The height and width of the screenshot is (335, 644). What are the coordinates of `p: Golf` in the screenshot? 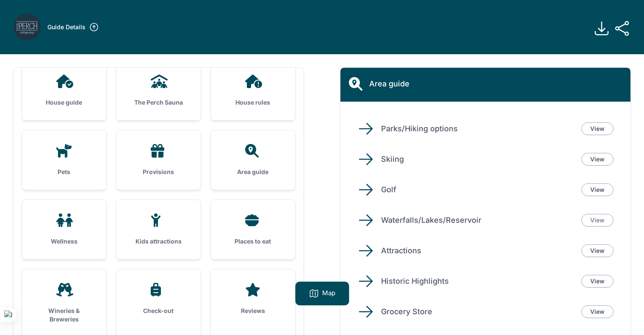 It's located at (478, 190).